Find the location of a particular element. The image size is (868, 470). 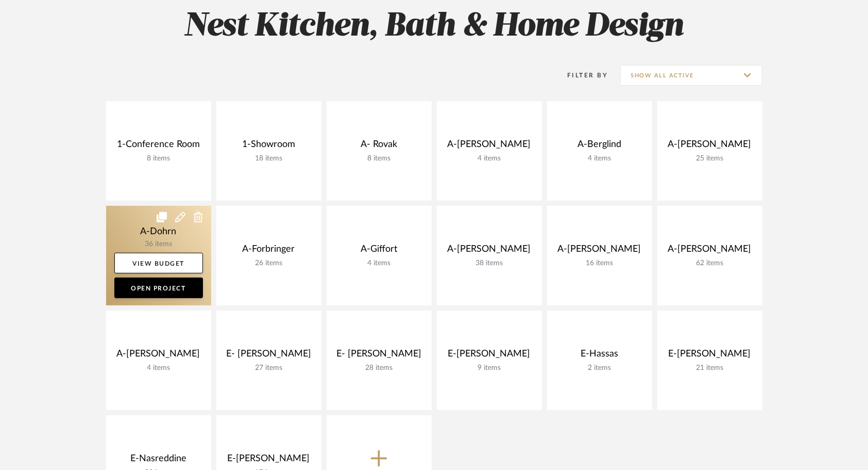

div: E-Hassas is located at coordinates (600, 356).